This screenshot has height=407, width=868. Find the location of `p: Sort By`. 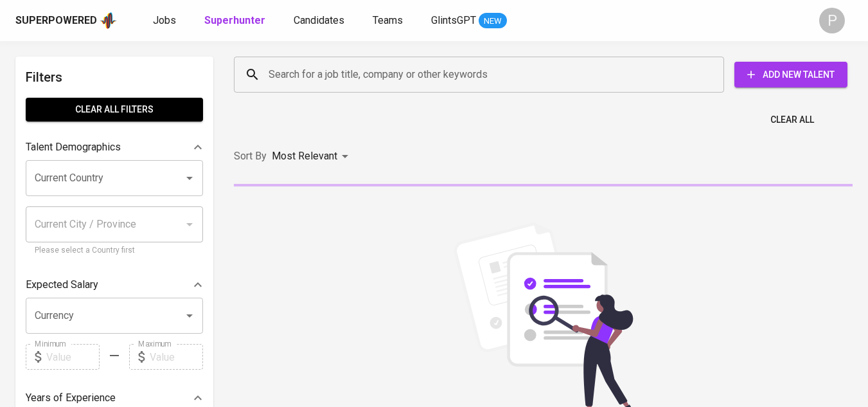

p: Sort By is located at coordinates (250, 156).